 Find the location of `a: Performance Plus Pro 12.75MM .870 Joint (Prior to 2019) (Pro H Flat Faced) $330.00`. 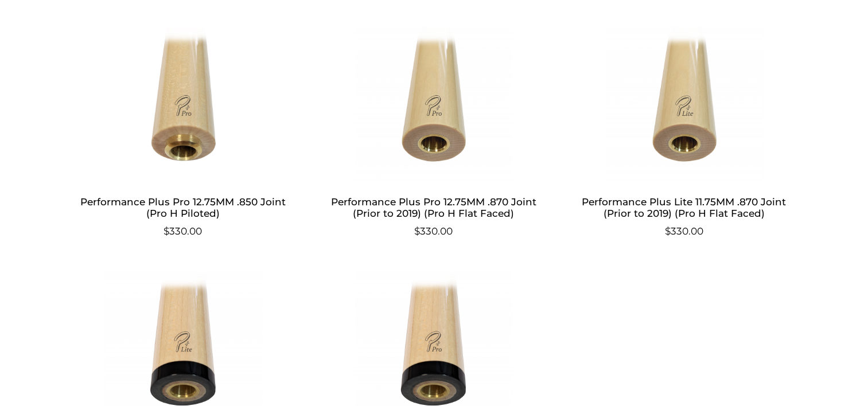

a: Performance Plus Pro 12.75MM .870 Joint (Prior to 2019) (Pro H Flat Faced) $330.00 is located at coordinates (433, 132).